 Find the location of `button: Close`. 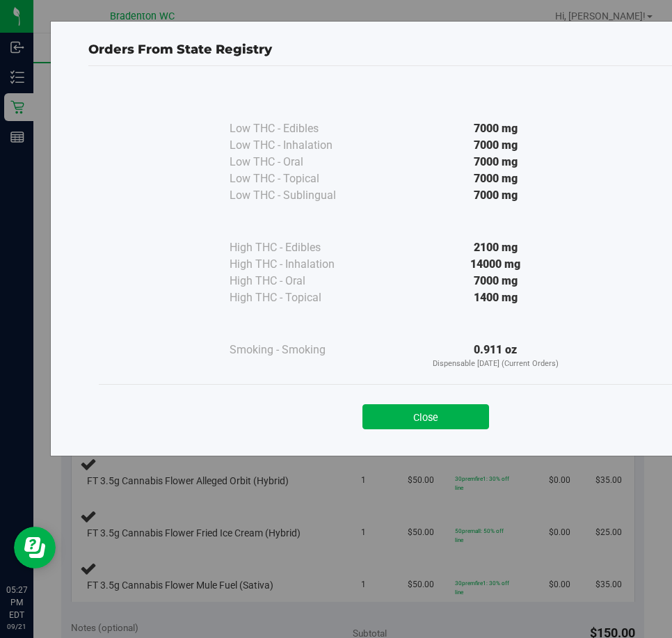

button: Close is located at coordinates (426, 417).